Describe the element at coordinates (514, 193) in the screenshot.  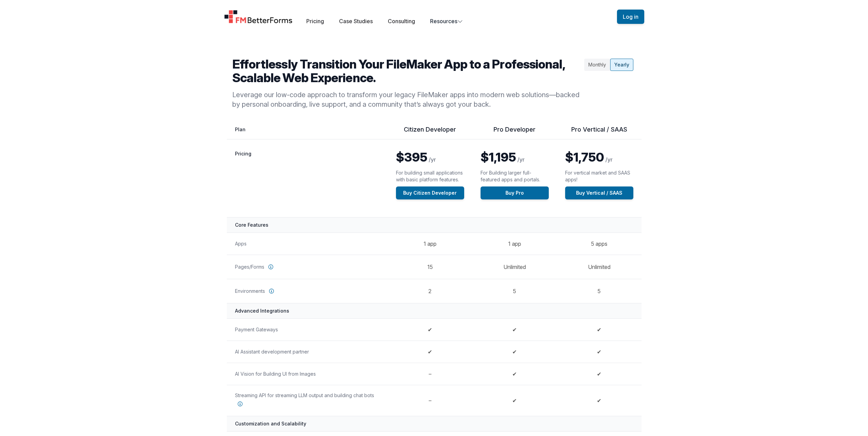
I see `a: Buy Pro` at that location.